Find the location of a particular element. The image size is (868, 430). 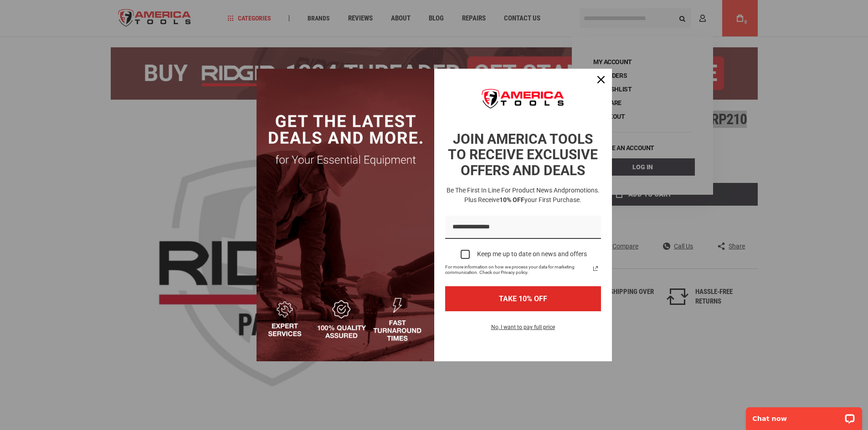

button: Close is located at coordinates (601, 80).